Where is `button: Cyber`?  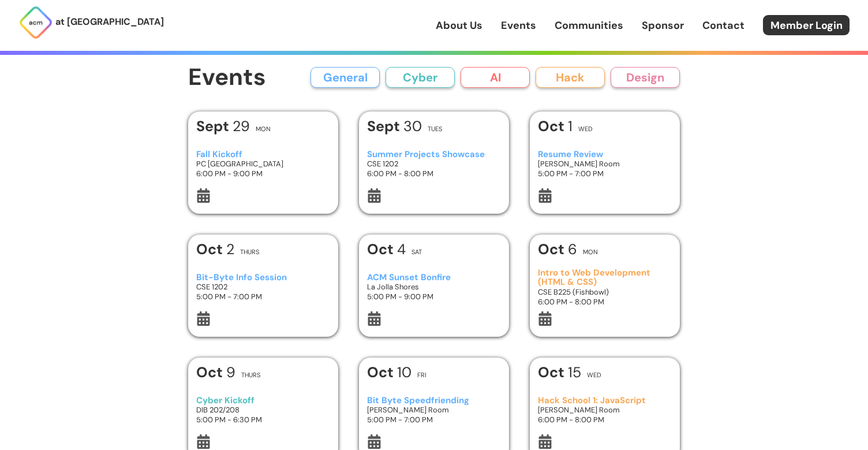
button: Cyber is located at coordinates (420, 78).